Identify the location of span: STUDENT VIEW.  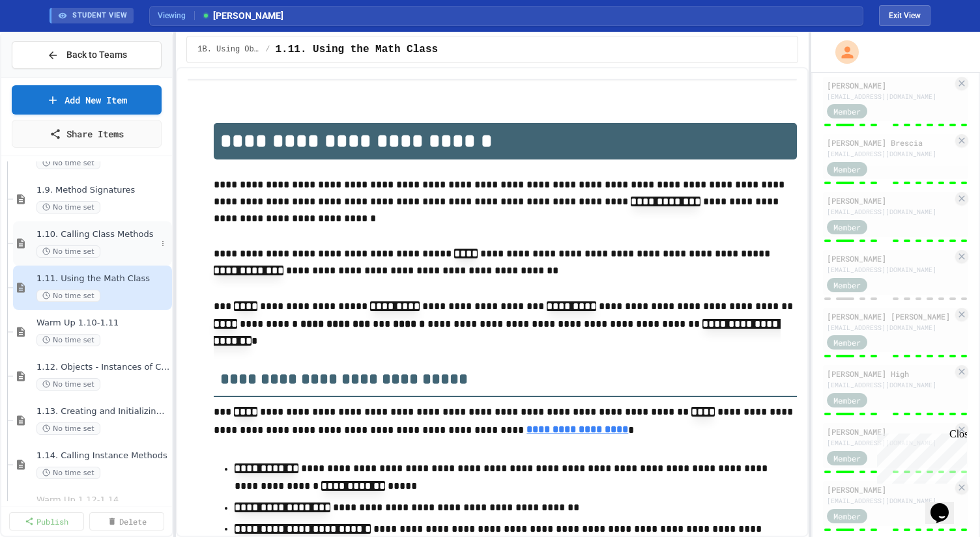
(100, 16).